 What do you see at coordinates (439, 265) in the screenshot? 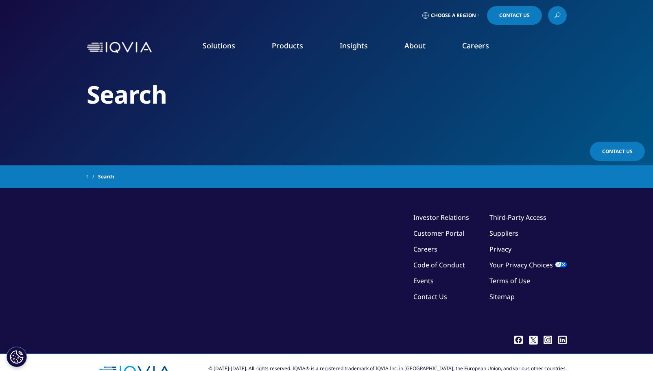
I see `a: Code of Conduct` at bounding box center [439, 265].